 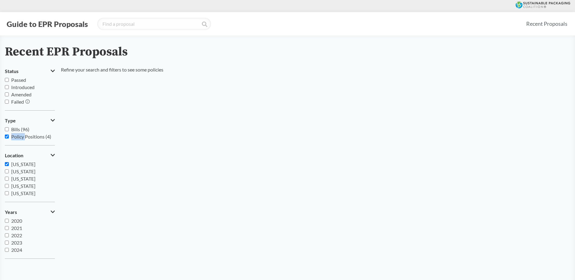 I want to click on span: Failed, so click(x=18, y=101).